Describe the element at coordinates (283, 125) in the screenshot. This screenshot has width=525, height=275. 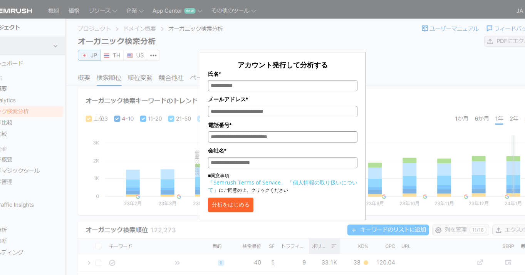
I see `label: 電話番号*` at that location.